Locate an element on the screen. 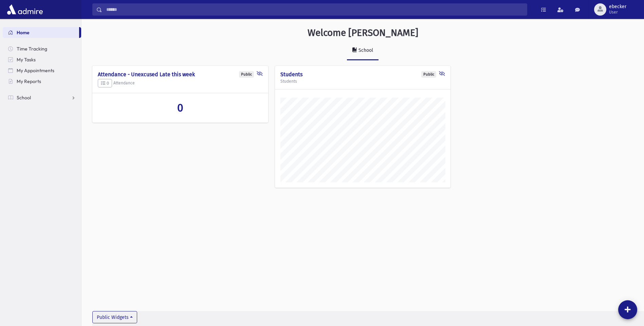 The height and width of the screenshot is (326, 644). h5: Students is located at coordinates (362, 82).